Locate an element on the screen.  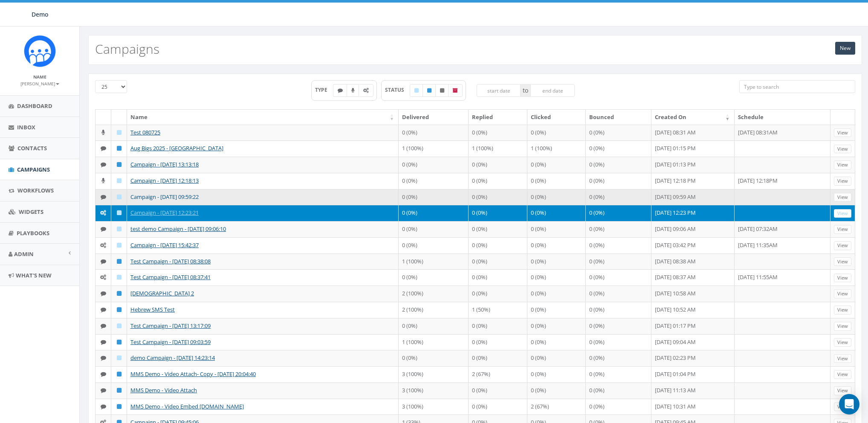
i: Unpublished is located at coordinates (442, 90).